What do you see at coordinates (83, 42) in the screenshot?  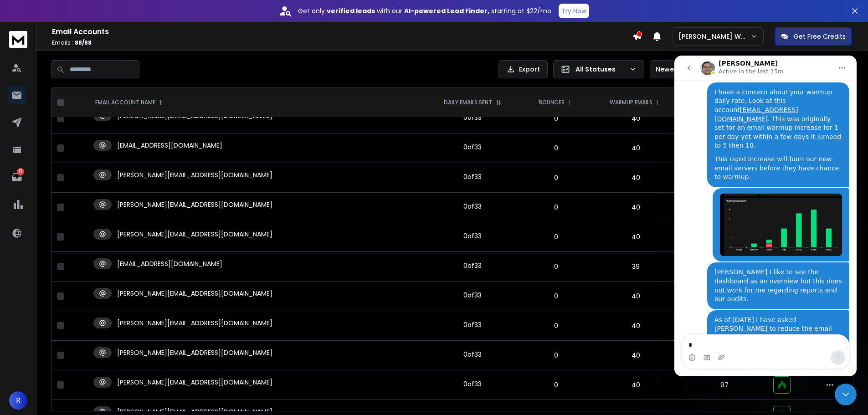 I see `span: 88 / 88` at bounding box center [83, 42].